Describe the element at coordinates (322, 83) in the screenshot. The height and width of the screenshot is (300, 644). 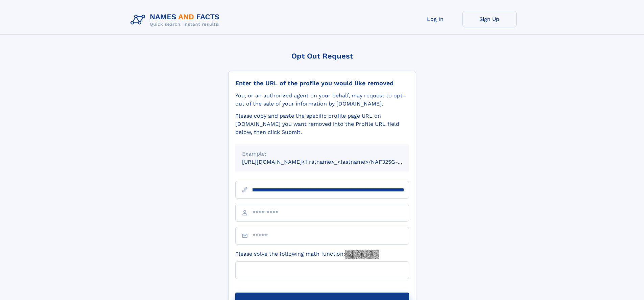
I see `div: Enter the URL of the profile you would like removed` at that location.